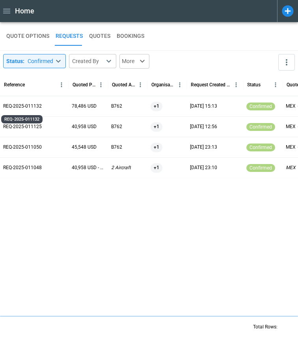 Image resolution: width=298 pixels, height=358 pixels. What do you see at coordinates (141, 85) in the screenshot?
I see `button: Quoted Aircraft column menu` at bounding box center [141, 85].